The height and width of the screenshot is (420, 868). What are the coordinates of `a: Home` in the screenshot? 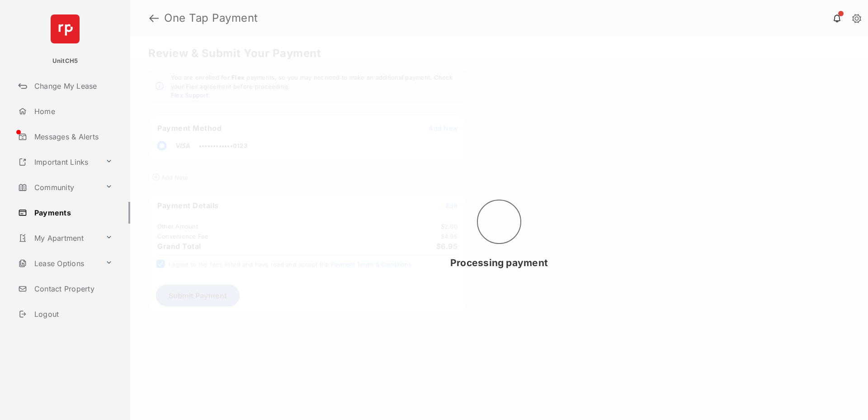 It's located at (72, 112).